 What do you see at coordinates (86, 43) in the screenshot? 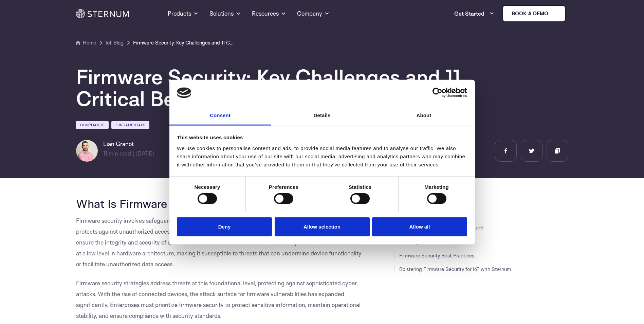
I see `a: Home` at bounding box center [86, 43].